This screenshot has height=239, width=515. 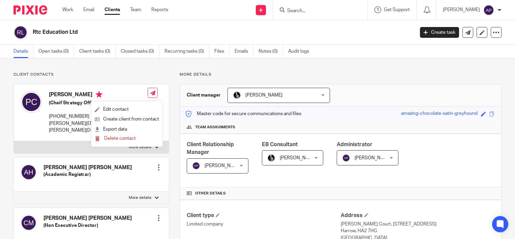 What do you see at coordinates (222, 51) in the screenshot?
I see `a: Files` at bounding box center [222, 51].